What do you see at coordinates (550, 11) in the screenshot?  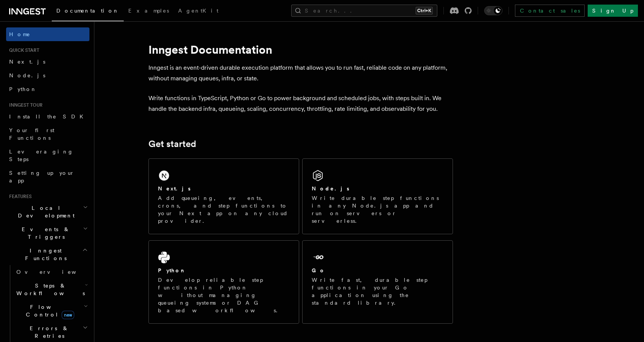 I see `a: Contact sales` at bounding box center [550, 11].